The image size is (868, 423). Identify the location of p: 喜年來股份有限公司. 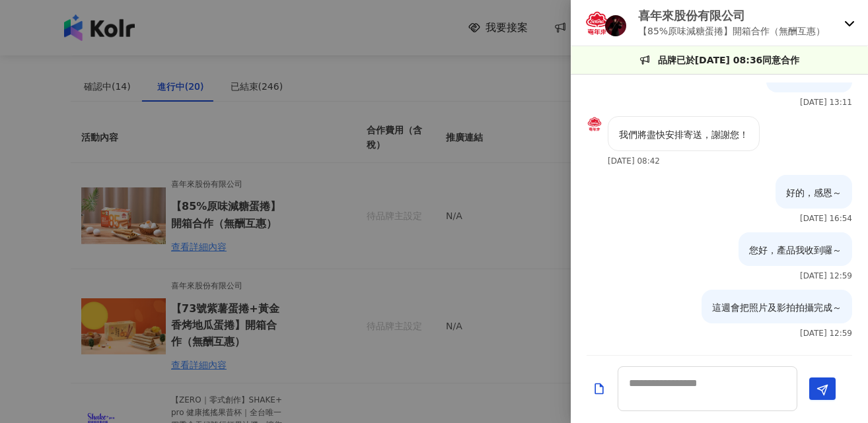
(731, 16).